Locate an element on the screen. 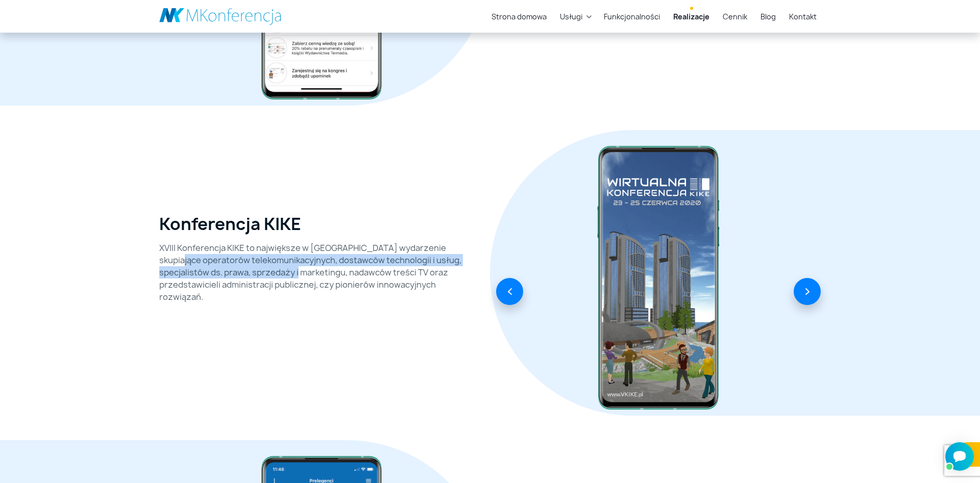 The image size is (980, 483). a: Cennik is located at coordinates (735, 16).